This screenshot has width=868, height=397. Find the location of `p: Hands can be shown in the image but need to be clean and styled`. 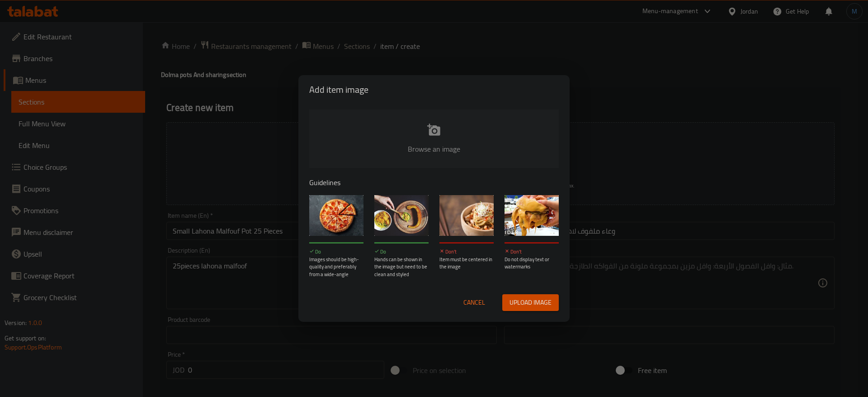

p: Hands can be shown in the image but need to be clean and styled is located at coordinates (401, 267).